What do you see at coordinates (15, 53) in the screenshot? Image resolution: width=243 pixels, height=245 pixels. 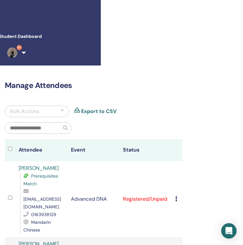 I see `a: 9+` at bounding box center [15, 53].